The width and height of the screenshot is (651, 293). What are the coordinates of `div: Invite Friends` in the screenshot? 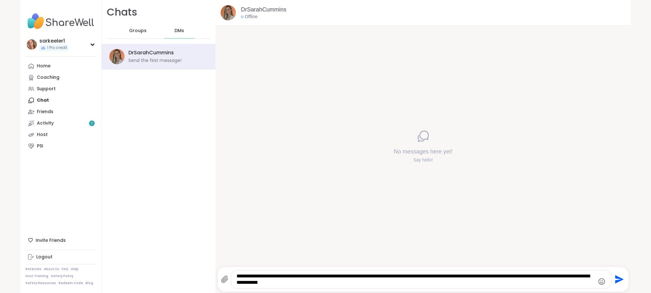 It's located at (61, 240).